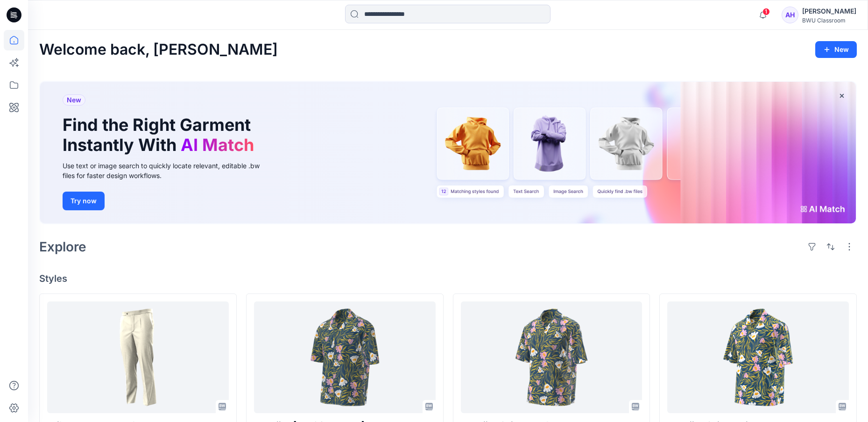  What do you see at coordinates (790, 15) in the screenshot?
I see `div: AH` at bounding box center [790, 15].